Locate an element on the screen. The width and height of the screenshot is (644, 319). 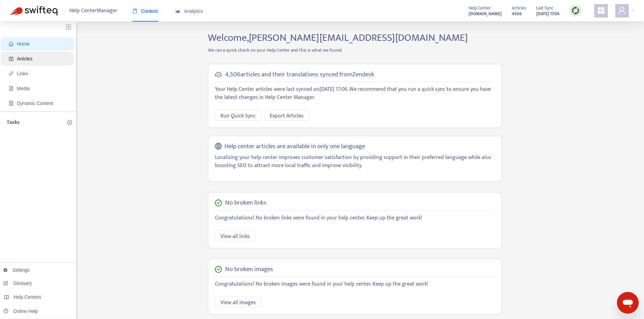
span: cloud-sync is located at coordinates (218, 75).